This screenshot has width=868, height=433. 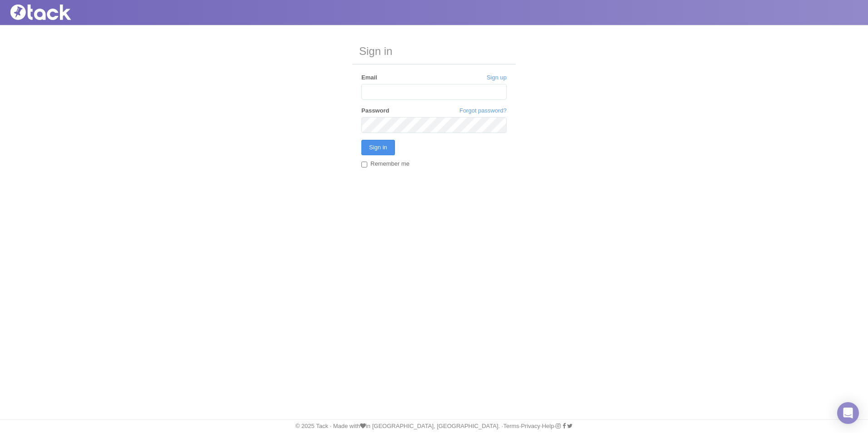 I want to click on img: Tack, so click(x=52, y=12).